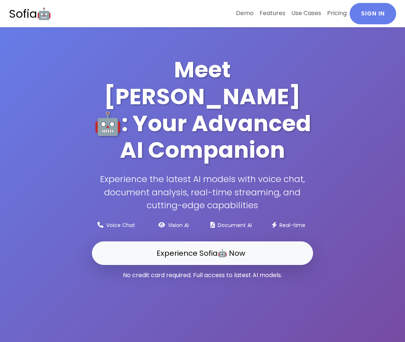  What do you see at coordinates (202, 253) in the screenshot?
I see `a: Experience Sofia🤖 Now` at bounding box center [202, 253].